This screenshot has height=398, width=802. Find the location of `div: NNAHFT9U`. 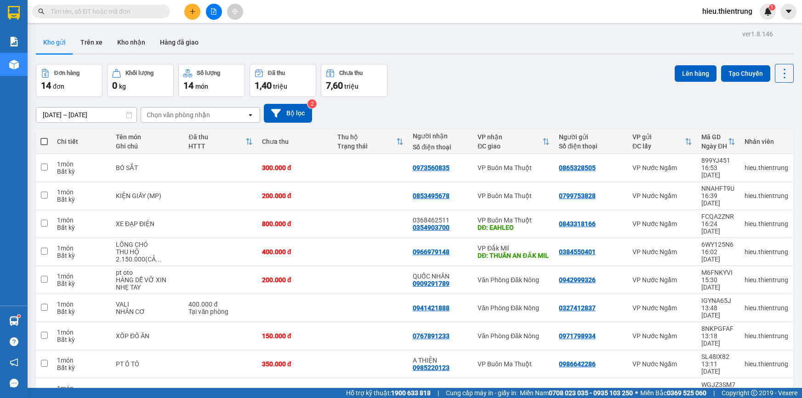

div: NNAHFT9U is located at coordinates (718, 188).